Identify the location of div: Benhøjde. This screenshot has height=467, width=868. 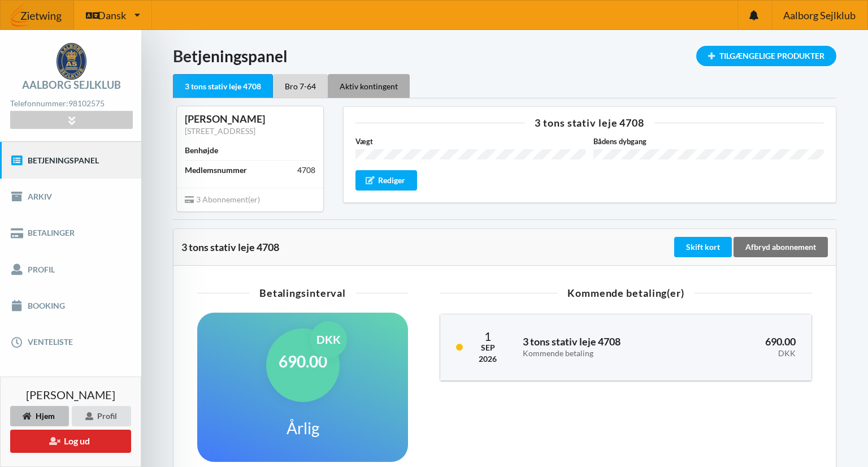
(201, 150).